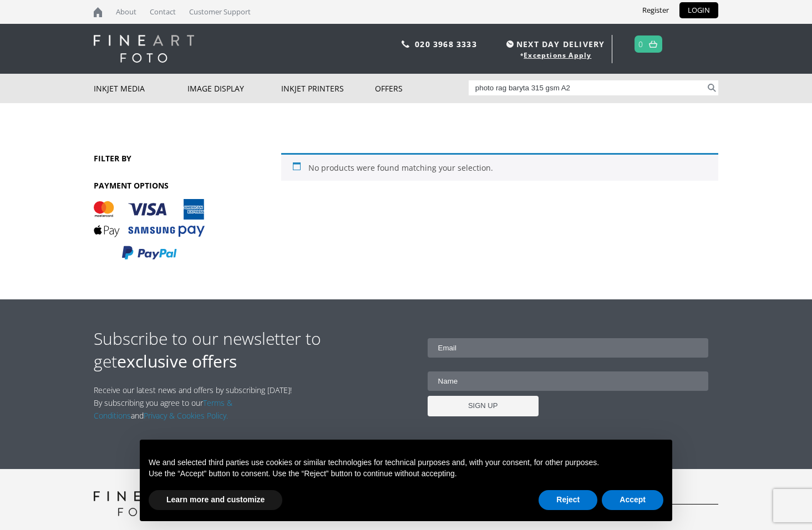 The width and height of the screenshot is (812, 530). Describe the element at coordinates (510, 44) in the screenshot. I see `img: time.svg` at that location.